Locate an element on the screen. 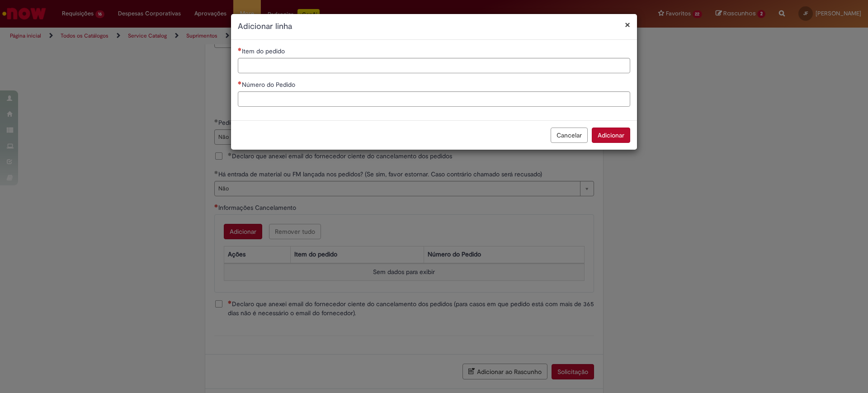 This screenshot has width=868, height=393. span: Número do Pedido is located at coordinates (270, 84).